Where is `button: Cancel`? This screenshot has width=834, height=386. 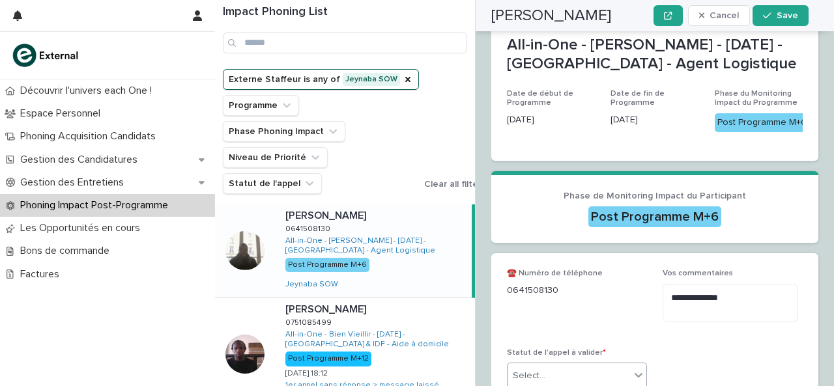
button: Cancel is located at coordinates (719, 16).